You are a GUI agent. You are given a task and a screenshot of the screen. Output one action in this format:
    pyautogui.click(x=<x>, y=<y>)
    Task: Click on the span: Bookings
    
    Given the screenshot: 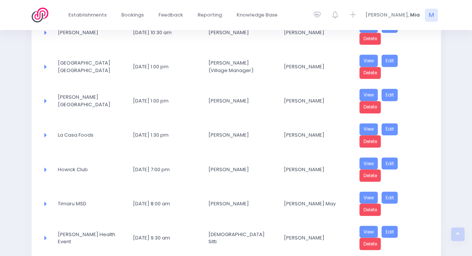 What is the action you would take?
    pyautogui.click(x=133, y=15)
    